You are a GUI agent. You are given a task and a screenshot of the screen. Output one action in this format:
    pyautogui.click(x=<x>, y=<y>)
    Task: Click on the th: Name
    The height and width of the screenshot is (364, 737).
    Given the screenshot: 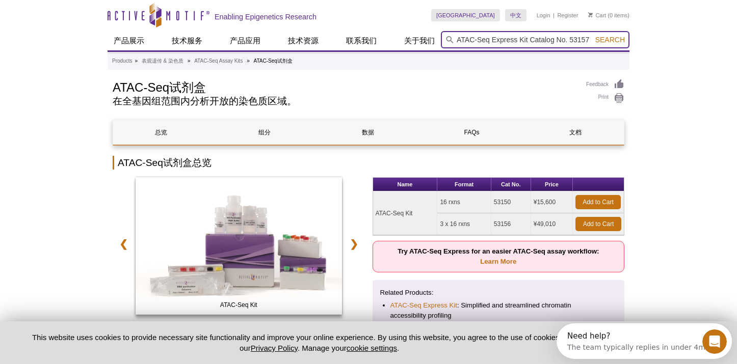 What is the action you would take?
    pyautogui.click(x=405, y=185)
    